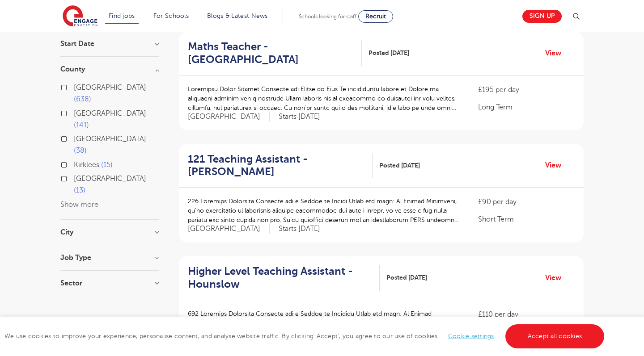 This screenshot has width=644, height=356. What do you see at coordinates (80, 150) in the screenshot?
I see `span: 38` at bounding box center [80, 150].